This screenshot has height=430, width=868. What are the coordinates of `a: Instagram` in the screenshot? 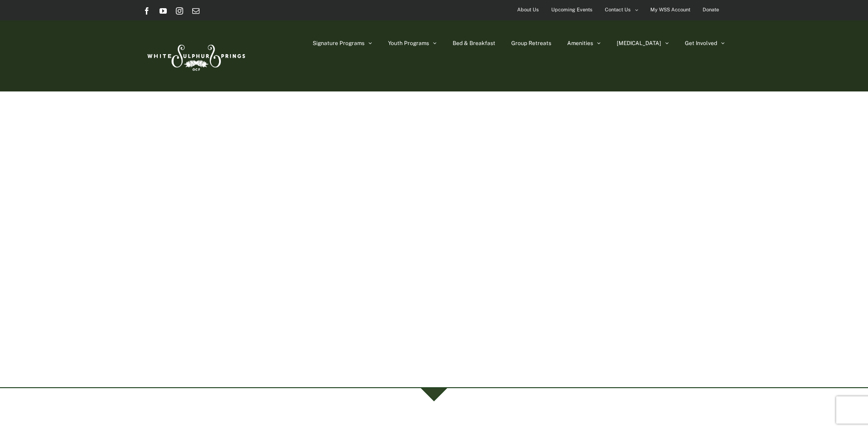 It's located at (179, 11).